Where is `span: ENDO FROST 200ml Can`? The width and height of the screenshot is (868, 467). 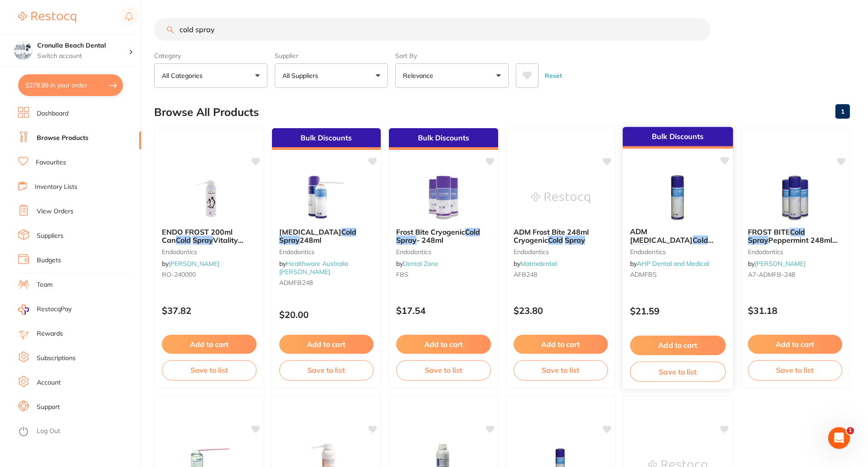 span: ENDO FROST 200ml Can is located at coordinates (198, 236).